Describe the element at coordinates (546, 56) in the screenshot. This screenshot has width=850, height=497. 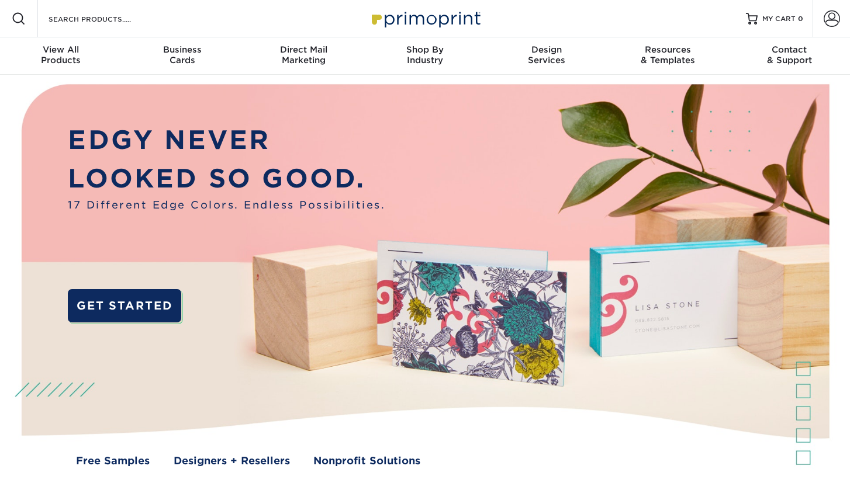
I see `a: DesignServices` at that location.